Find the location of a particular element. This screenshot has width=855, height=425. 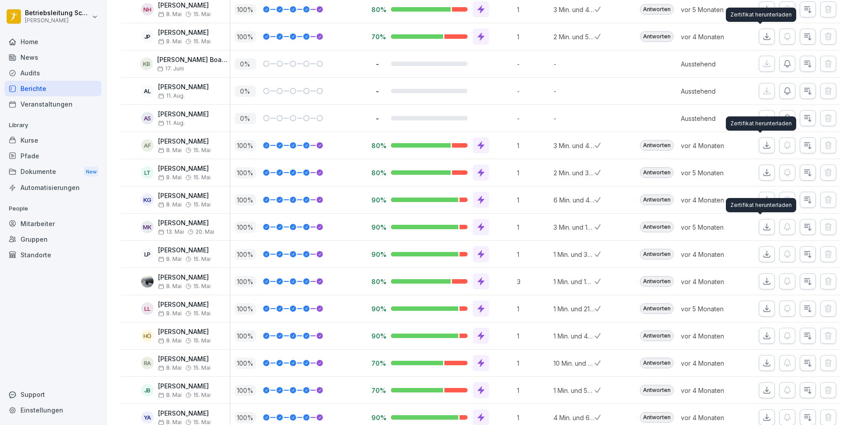

p: 1 Min. und 59 Sek. is located at coordinates (574, 390).